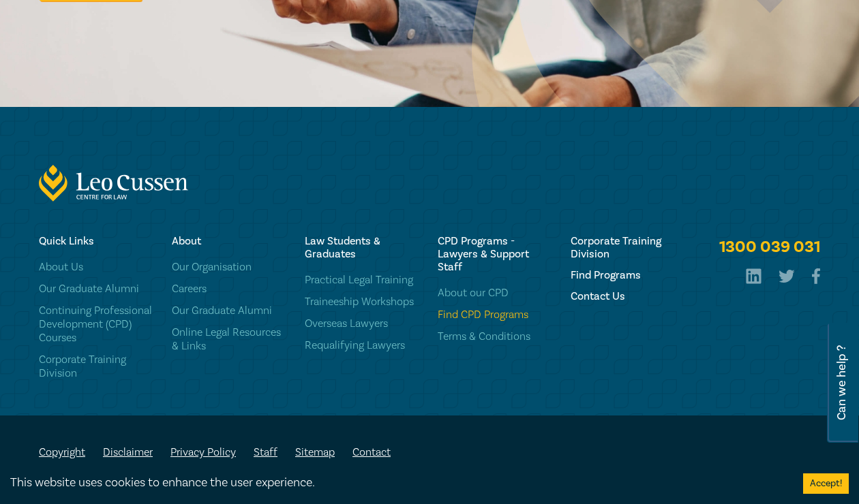 Image resolution: width=859 pixels, height=504 pixels. What do you see at coordinates (363, 302) in the screenshot?
I see `a: Traineeship Workshops` at bounding box center [363, 302].